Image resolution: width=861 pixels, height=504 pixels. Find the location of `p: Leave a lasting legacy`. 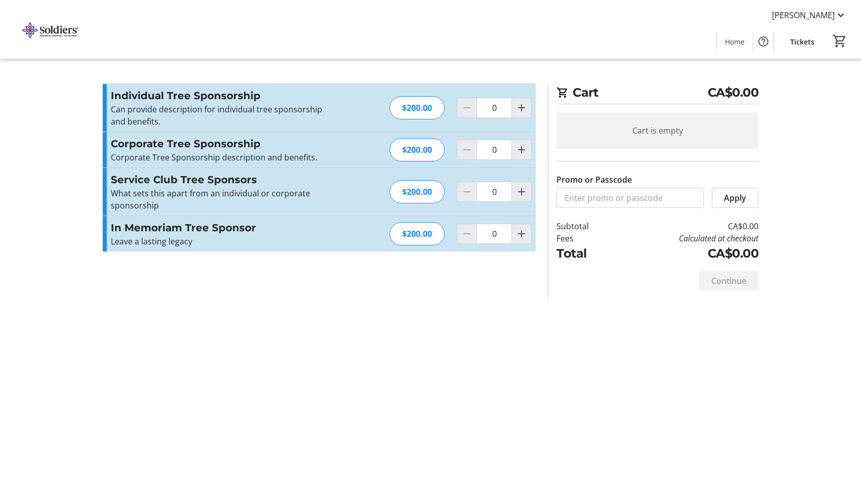

p: Leave a lasting legacy is located at coordinates (221, 241).